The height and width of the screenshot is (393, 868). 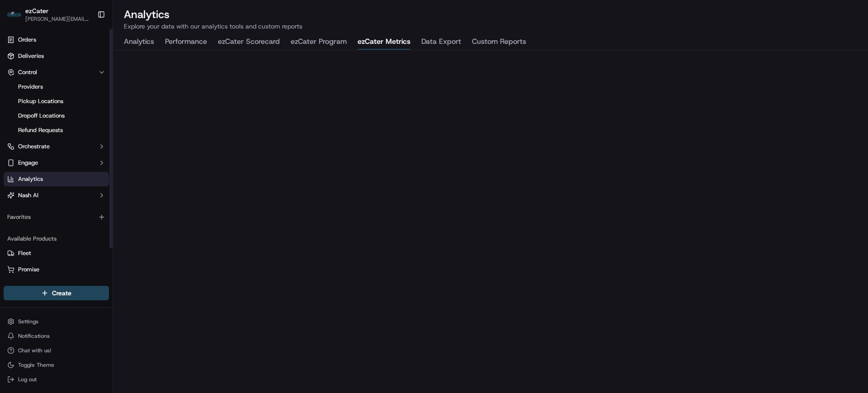 What do you see at coordinates (56, 270) in the screenshot?
I see `button: Promise` at bounding box center [56, 270].